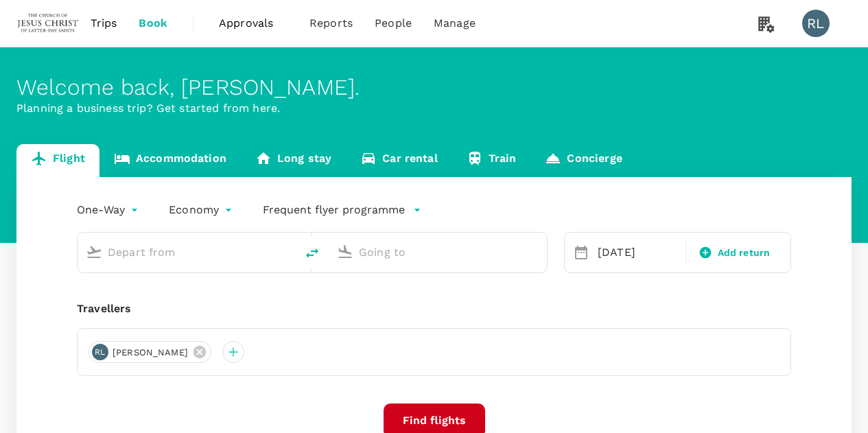 This screenshot has height=433, width=868. Describe the element at coordinates (58, 161) in the screenshot. I see `a: Flight` at that location.